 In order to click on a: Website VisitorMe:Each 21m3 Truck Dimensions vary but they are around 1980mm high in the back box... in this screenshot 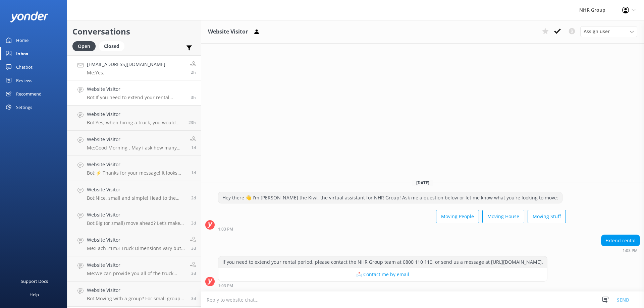, I will do `click(134, 244)`.